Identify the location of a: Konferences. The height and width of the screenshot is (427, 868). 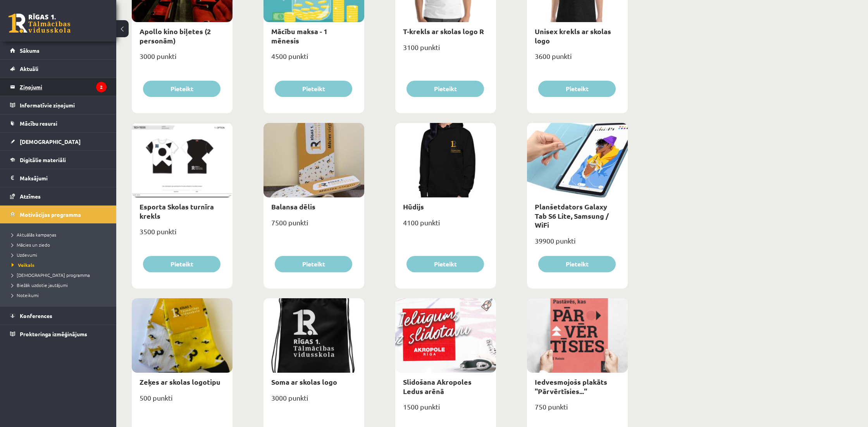
(58, 316).